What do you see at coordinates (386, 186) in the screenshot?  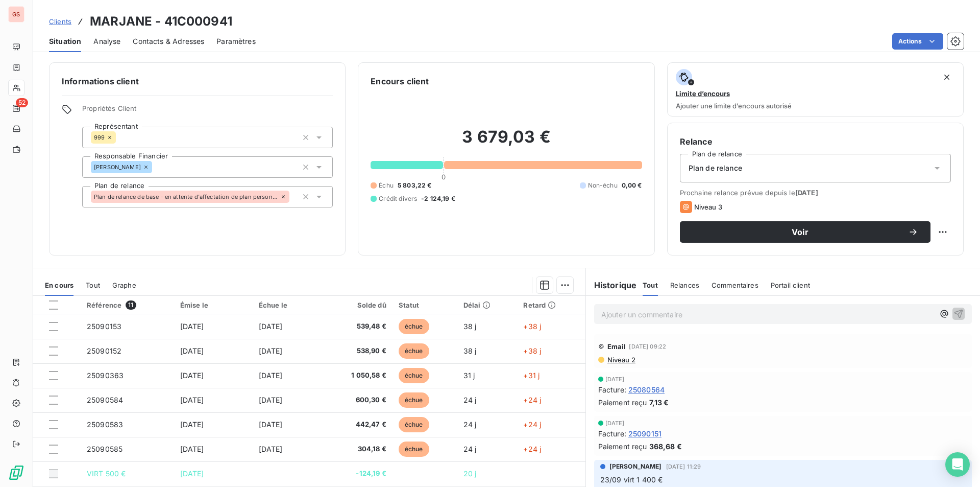 I see `span: Échu` at bounding box center [386, 186].